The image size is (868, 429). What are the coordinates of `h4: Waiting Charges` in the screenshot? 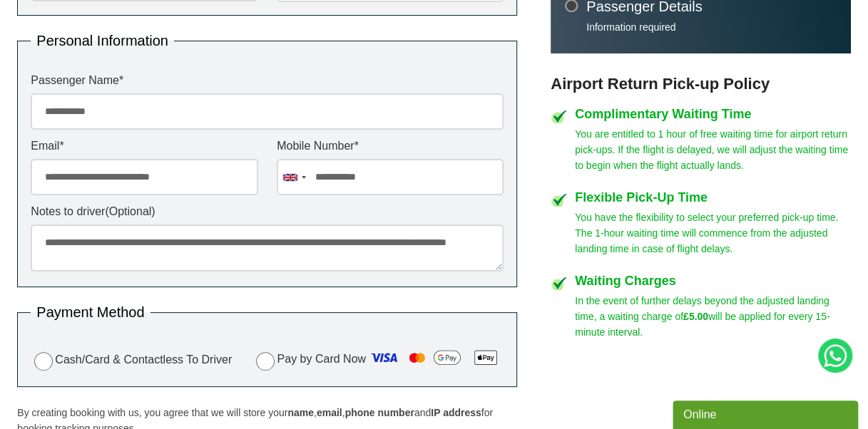 It's located at (713, 281).